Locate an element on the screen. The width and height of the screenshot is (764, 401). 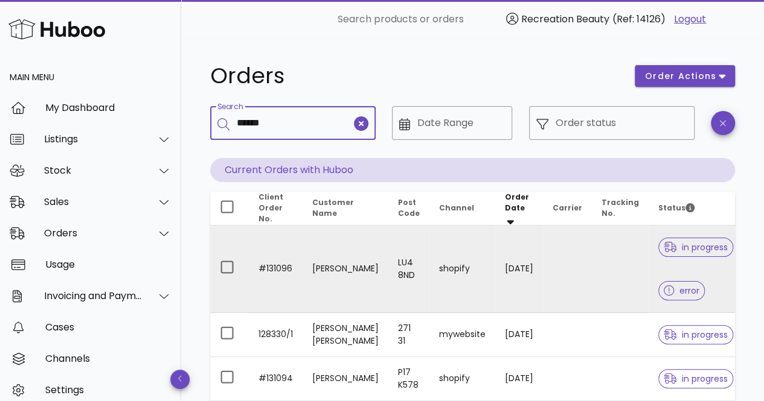
td: #131096 is located at coordinates (275, 269).